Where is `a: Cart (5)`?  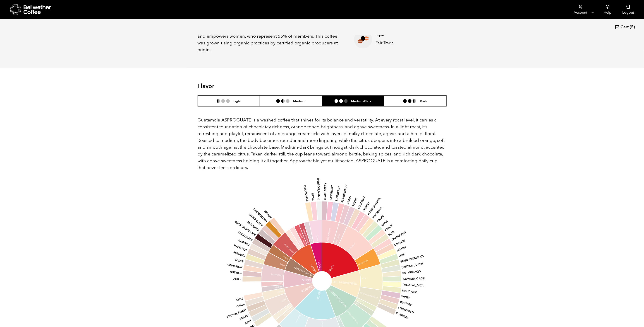
a: Cart (5) is located at coordinates (625, 27).